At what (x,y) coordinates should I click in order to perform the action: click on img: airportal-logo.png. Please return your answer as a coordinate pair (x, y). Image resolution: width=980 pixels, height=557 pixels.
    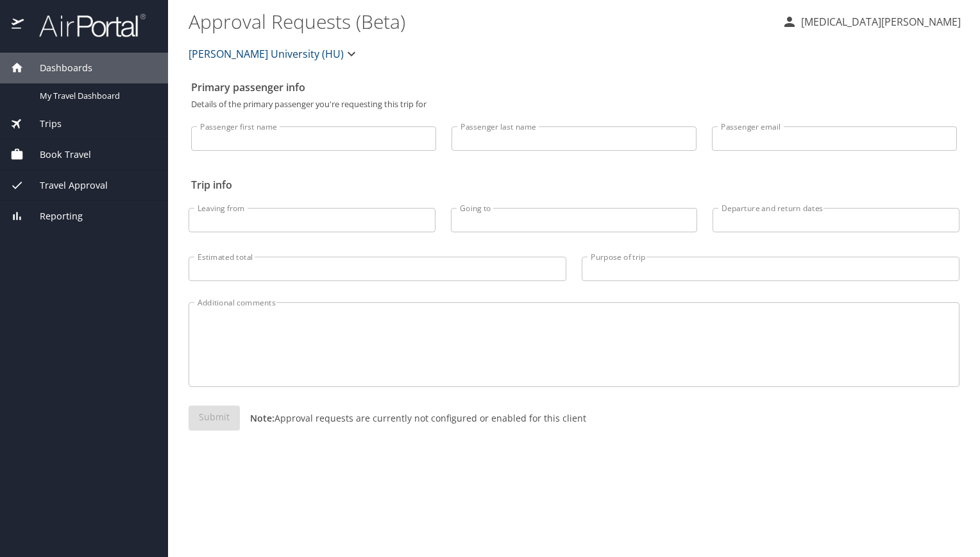
    Looking at the image, I should click on (86, 25).